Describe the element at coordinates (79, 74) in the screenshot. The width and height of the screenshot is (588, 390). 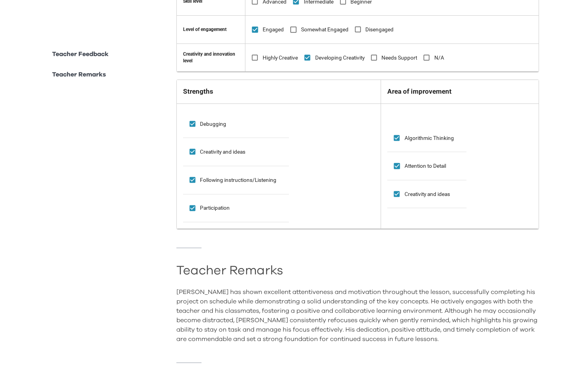
I see `p: Teacher Remarks` at that location.